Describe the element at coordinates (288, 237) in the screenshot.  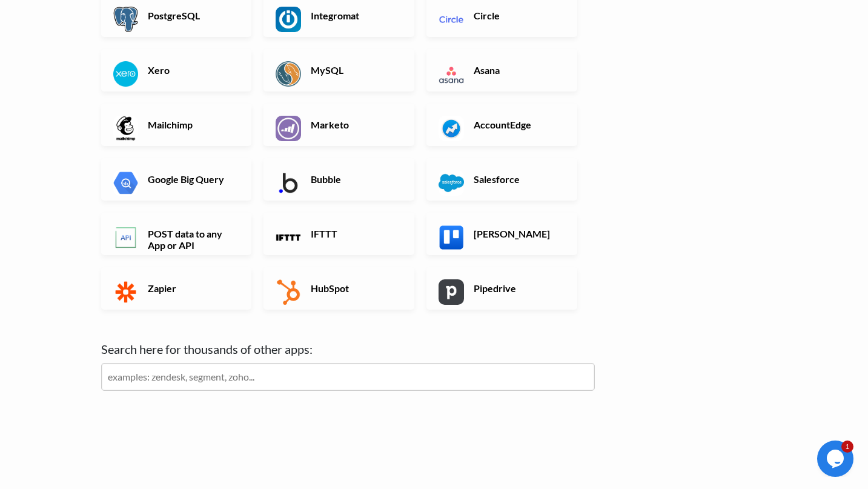
I see `img: IFTTT App & API` at that location.